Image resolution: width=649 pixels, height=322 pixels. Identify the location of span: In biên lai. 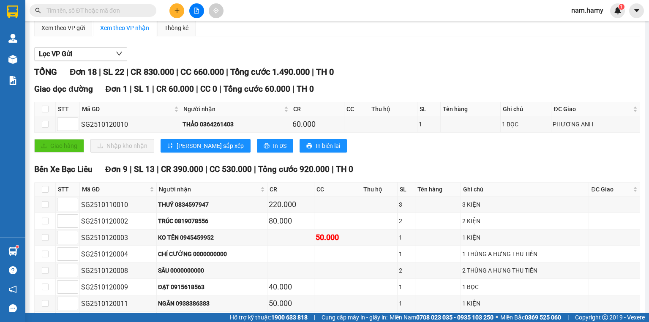
(328, 146).